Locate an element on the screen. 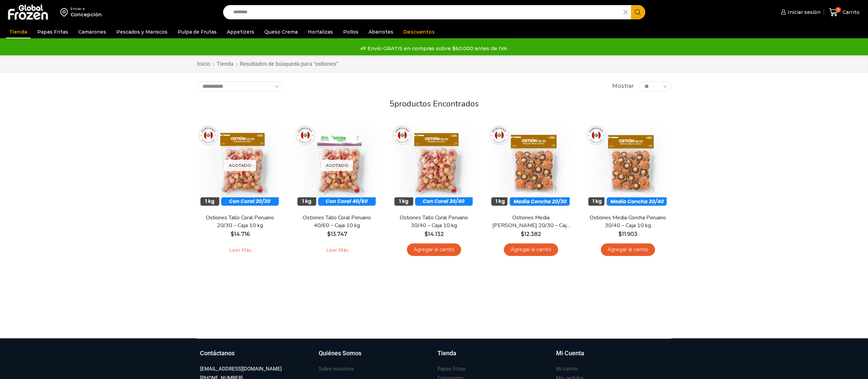 This screenshot has height=379, width=868. span: Iniciar sesión is located at coordinates (803, 12).